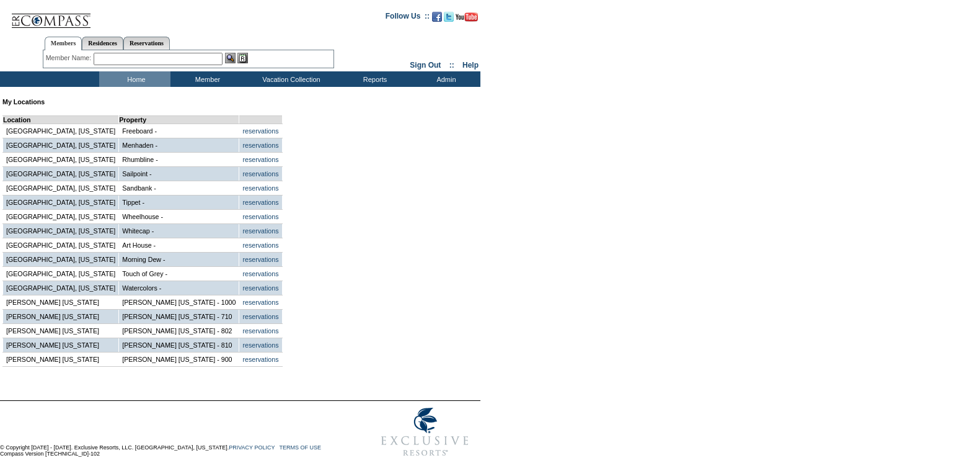  What do you see at coordinates (179, 145) in the screenshot?
I see `td: Menhaden -` at bounding box center [179, 145].